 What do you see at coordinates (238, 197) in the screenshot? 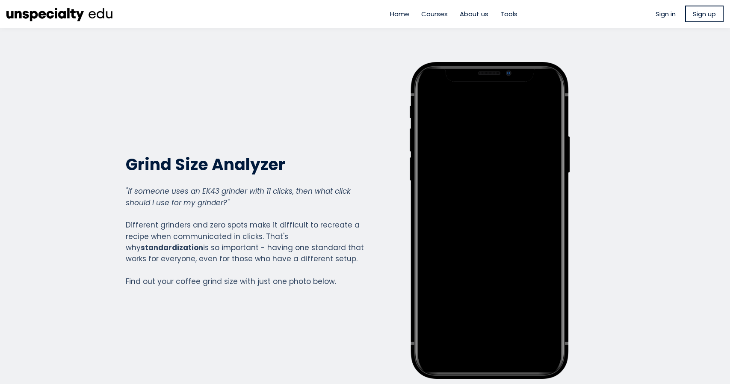
I see `em: "If someone uses an EK43 grinder with 11 clicks, then what click should I use for my grinder?"` at bounding box center [238, 197].